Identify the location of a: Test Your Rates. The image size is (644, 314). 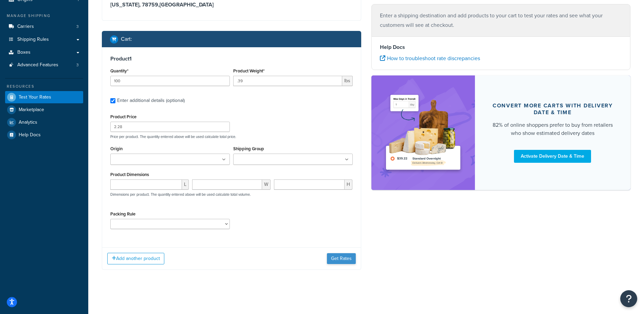
(44, 97).